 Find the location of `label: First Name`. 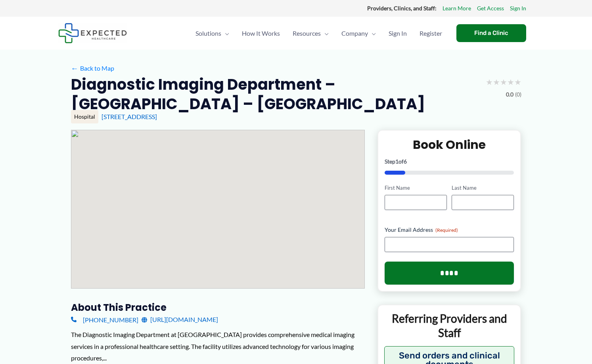

label: First Name is located at coordinates (416, 188).